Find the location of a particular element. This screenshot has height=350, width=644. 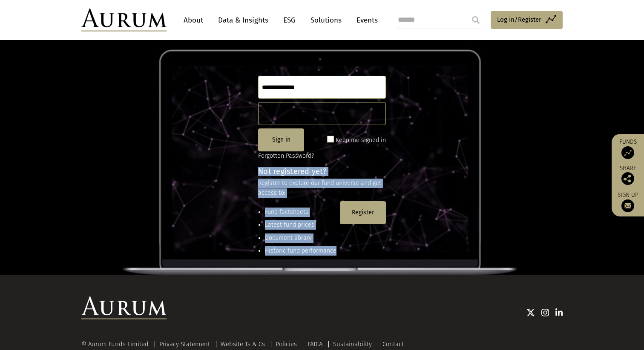

img: Linkedin icon is located at coordinates (560, 313).